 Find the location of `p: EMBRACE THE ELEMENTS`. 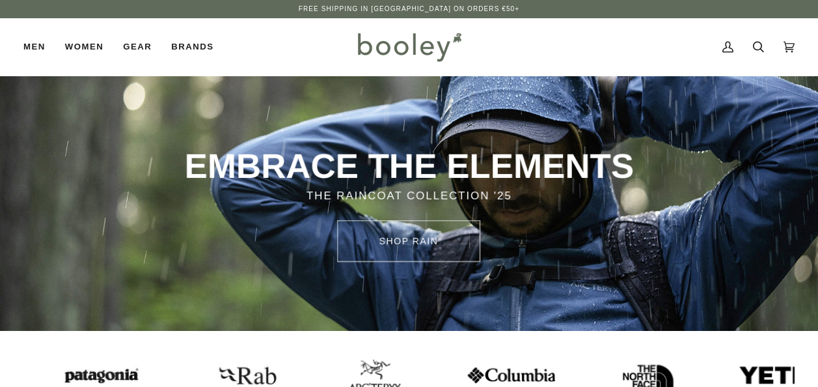

p: EMBRACE THE ELEMENTS is located at coordinates (409, 166).